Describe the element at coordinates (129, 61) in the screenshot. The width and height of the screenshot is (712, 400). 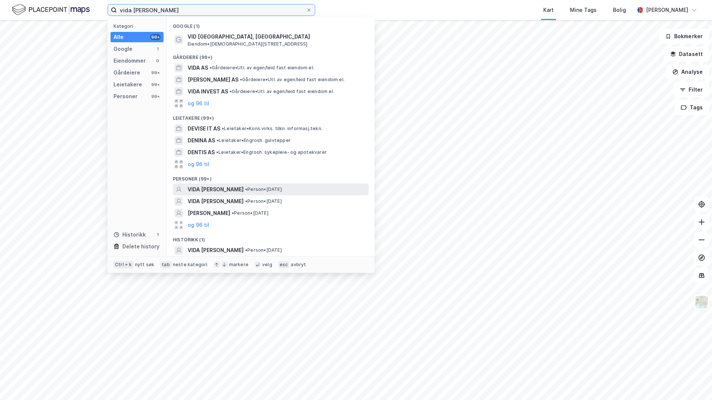
I see `div: Eiendommer` at that location.